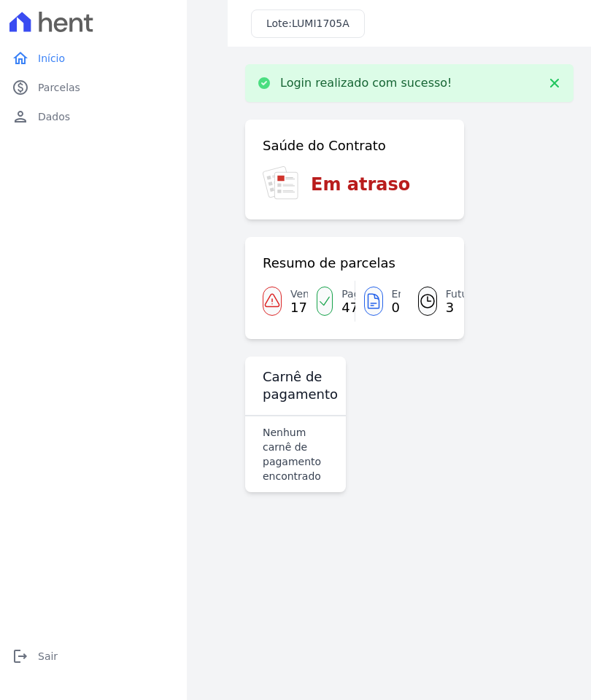  I want to click on i: home, so click(20, 58).